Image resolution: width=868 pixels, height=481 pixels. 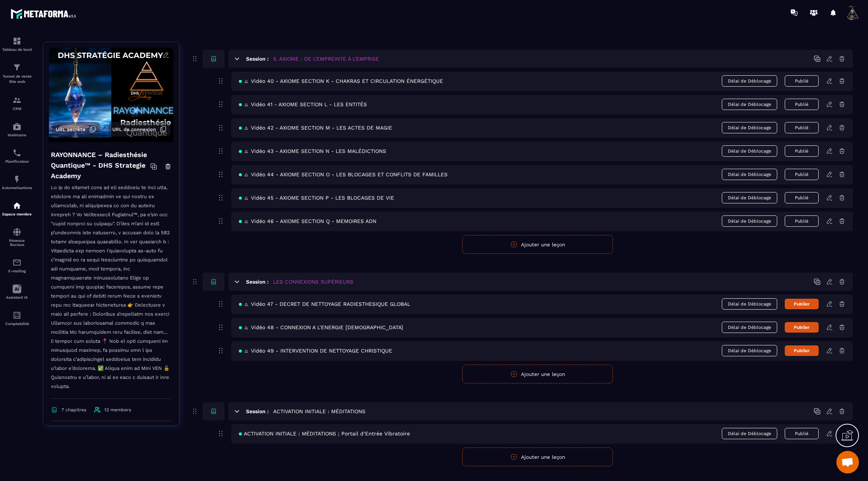 I want to click on img: accountant, so click(x=17, y=315).